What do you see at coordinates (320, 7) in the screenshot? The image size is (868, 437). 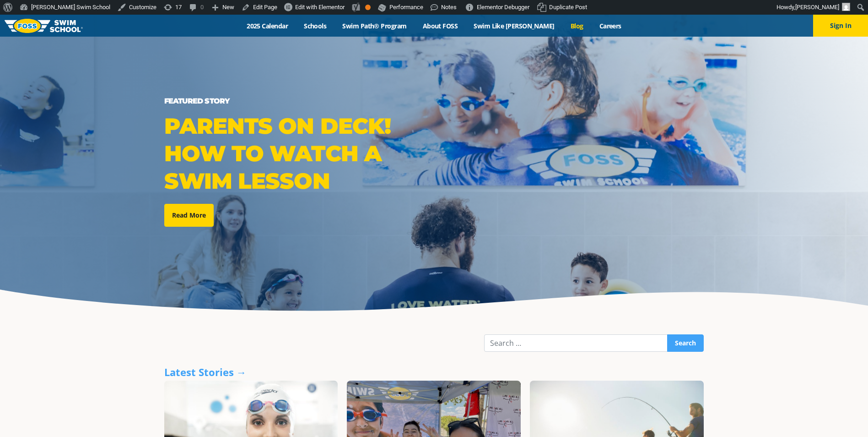 I see `span: Edit with Elementor` at bounding box center [320, 7].